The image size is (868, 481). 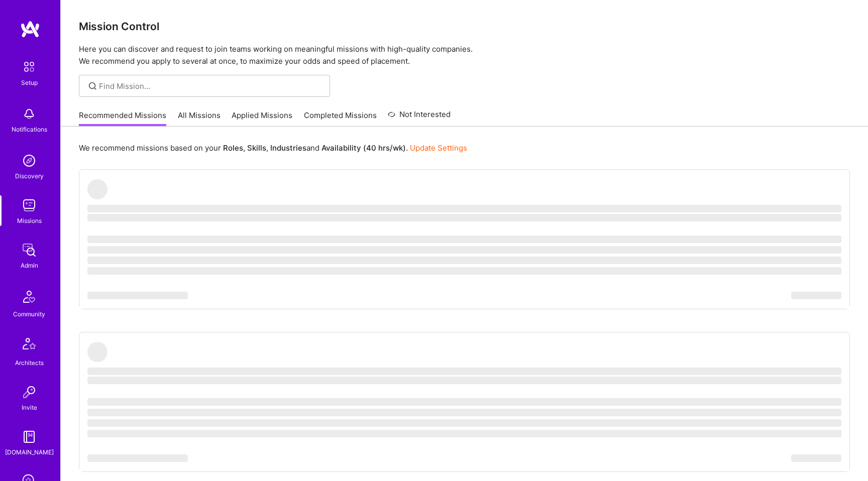 What do you see at coordinates (257, 148) in the screenshot?
I see `b: Skills` at bounding box center [257, 148].